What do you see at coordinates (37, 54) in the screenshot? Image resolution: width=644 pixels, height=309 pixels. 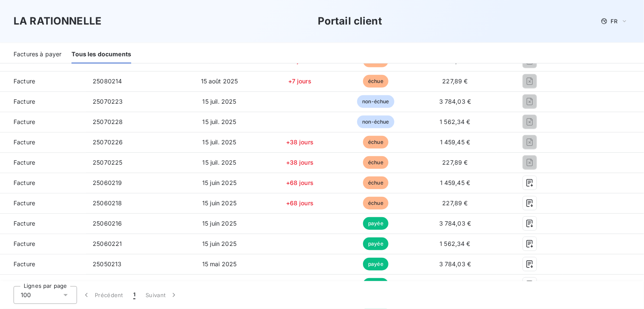 I see `div: Factures à payer` at bounding box center [37, 54].